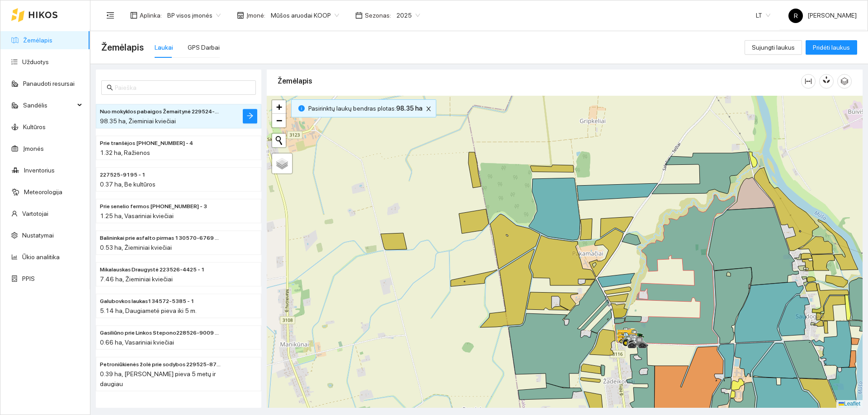 This screenshot has height=415, width=868. What do you see at coordinates (773, 47) in the screenshot?
I see `button: Sujungti laukus` at bounding box center [773, 47].